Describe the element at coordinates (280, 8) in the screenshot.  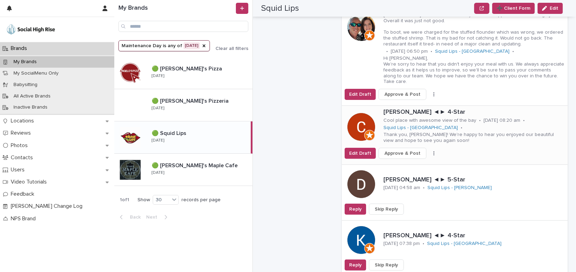
I see `h2: Squid Lips` at that location.